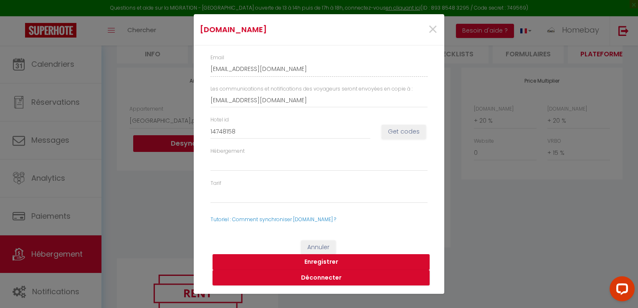 This screenshot has height=308, width=638. Describe the element at coordinates (217, 58) in the screenshot. I see `label: Email` at that location.